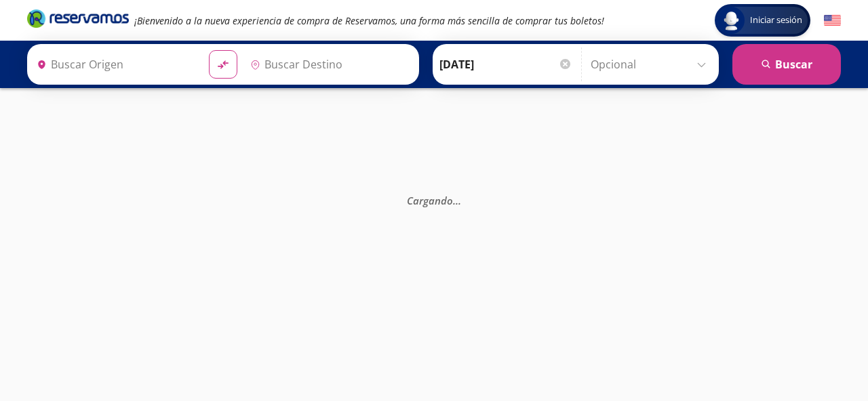 This screenshot has width=868, height=401. I want to click on button: Buscar, so click(786, 64).